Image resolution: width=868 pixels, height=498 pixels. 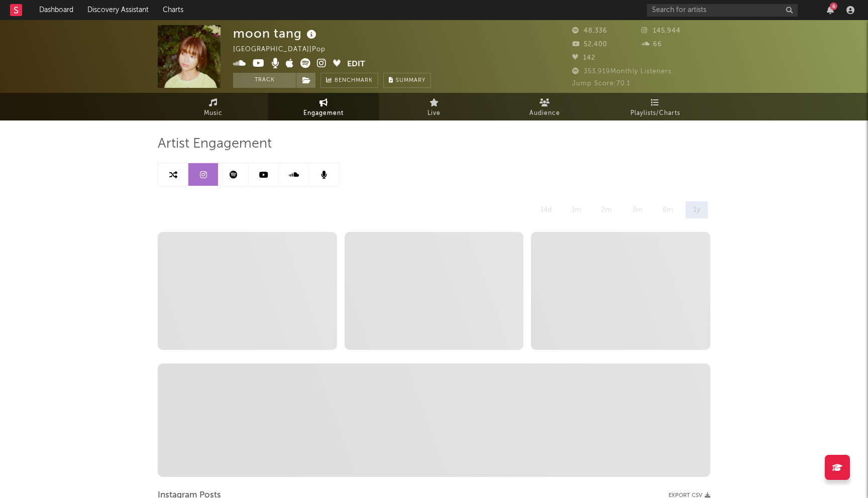 What do you see at coordinates (622, 71) in the screenshot?
I see `span: 353,919 Monthly Listeners` at bounding box center [622, 71].